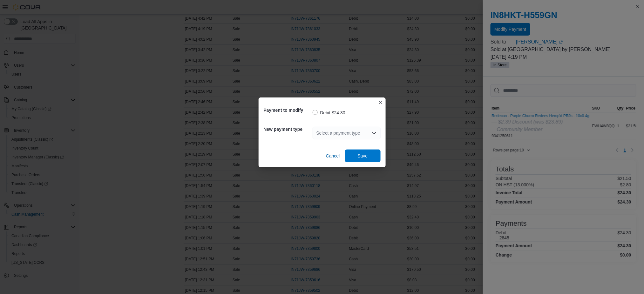 This screenshot has height=294, width=644. I want to click on h5: New payment type, so click(288, 129).